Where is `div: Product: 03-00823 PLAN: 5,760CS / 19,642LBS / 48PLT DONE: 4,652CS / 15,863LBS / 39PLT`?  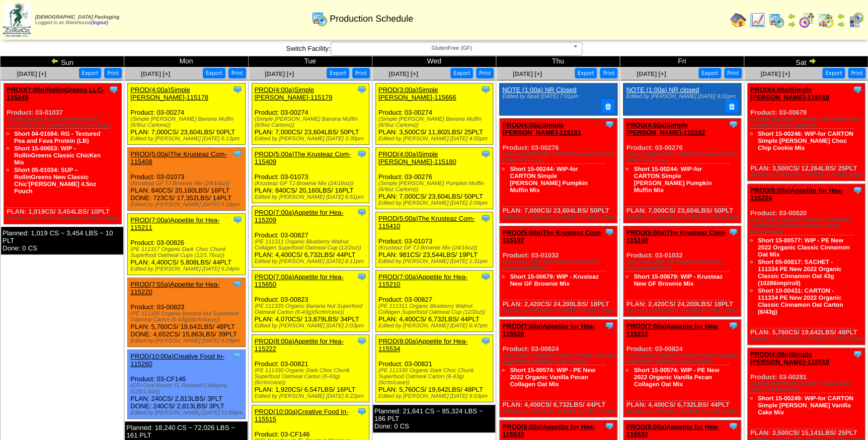 div: Product: 03-00823 PLAN: 5,760CS / 19,642LBS / 48PLT DONE: 4,652CS / 15,863LBS / 39PLT is located at coordinates (186, 312).